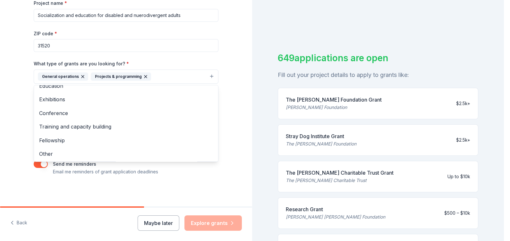 The height and width of the screenshot is (241, 510). What do you see at coordinates (126, 127) in the screenshot?
I see `span: Training and capacity building` at bounding box center [126, 127].